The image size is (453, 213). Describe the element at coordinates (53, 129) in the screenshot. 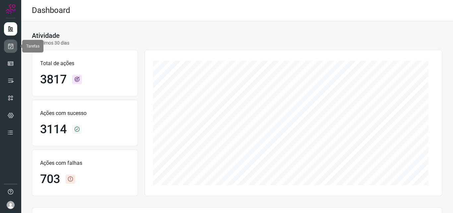

I see `h1: 3114` at that location.